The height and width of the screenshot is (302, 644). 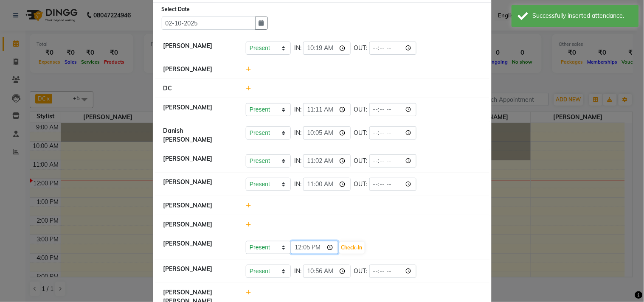 I want to click on input: Select date, so click(x=208, y=23).